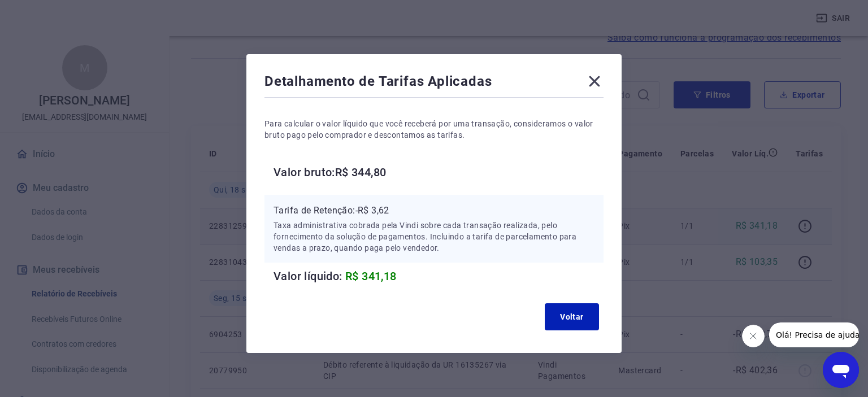 The width and height of the screenshot is (868, 397). What do you see at coordinates (370, 276) in the screenshot?
I see `span: R$ 341,18` at bounding box center [370, 276].